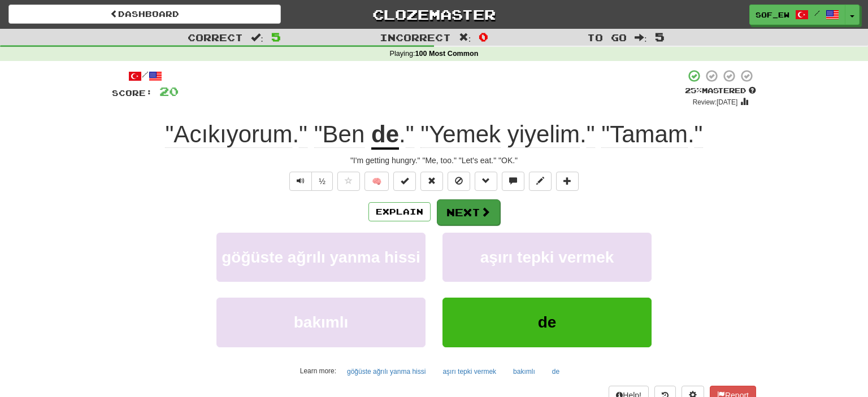 Image resolution: width=868 pixels, height=397 pixels. What do you see at coordinates (385, 135) in the screenshot?
I see `u: de` at bounding box center [385, 135].